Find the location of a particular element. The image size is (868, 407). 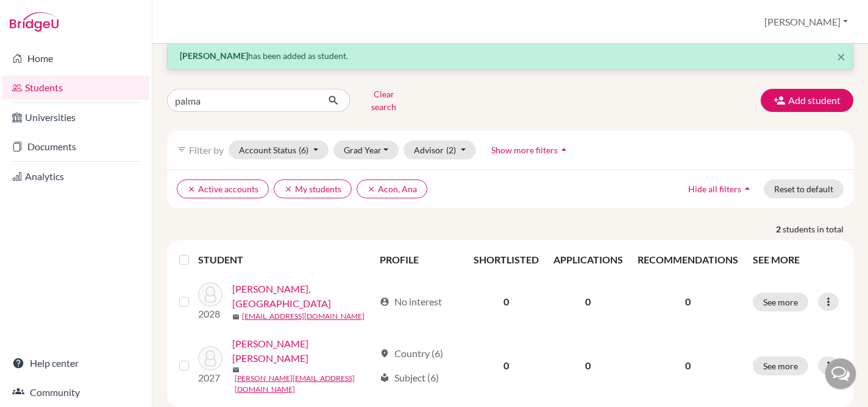

th: SEE MORE is located at coordinates (796, 260).